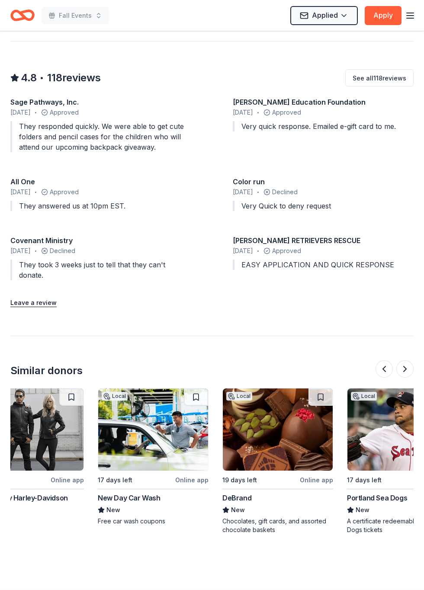 The height and width of the screenshot is (590, 424). What do you see at coordinates (323, 126) in the screenshot?
I see `div: Very quick response. Emailed e-gift card to me.` at bounding box center [323, 126].